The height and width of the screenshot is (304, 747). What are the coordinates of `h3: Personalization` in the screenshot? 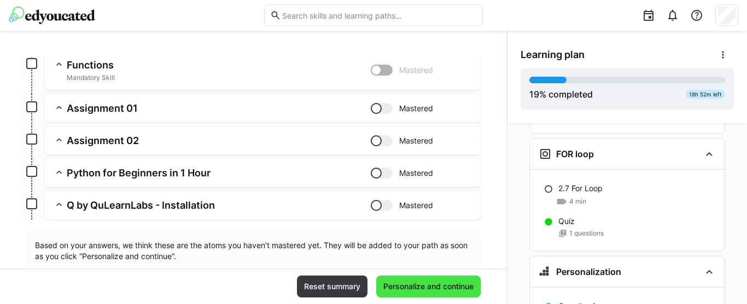 It's located at (588, 271).